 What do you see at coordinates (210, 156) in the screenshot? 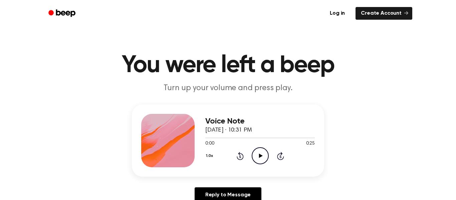
I see `button: 1.0x` at bounding box center [210, 156].